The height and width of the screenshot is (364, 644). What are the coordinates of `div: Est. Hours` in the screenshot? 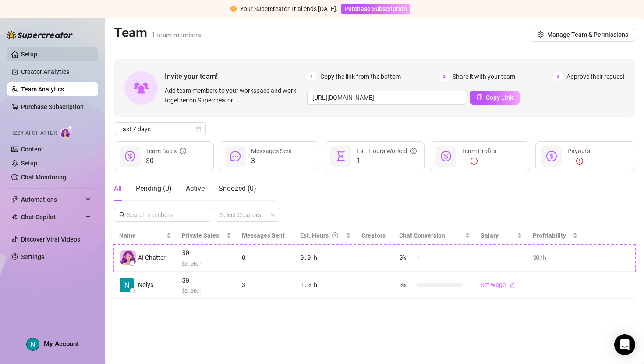 It's located at (322, 236).